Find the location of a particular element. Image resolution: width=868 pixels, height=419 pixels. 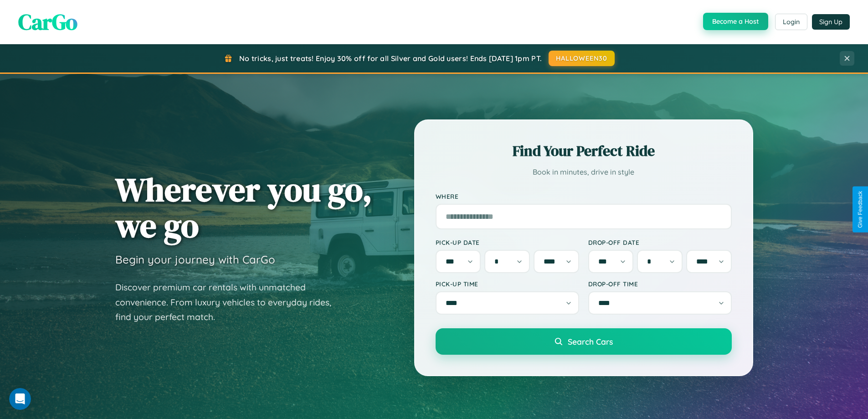

button: HALLOWEEN30 is located at coordinates (582, 58).